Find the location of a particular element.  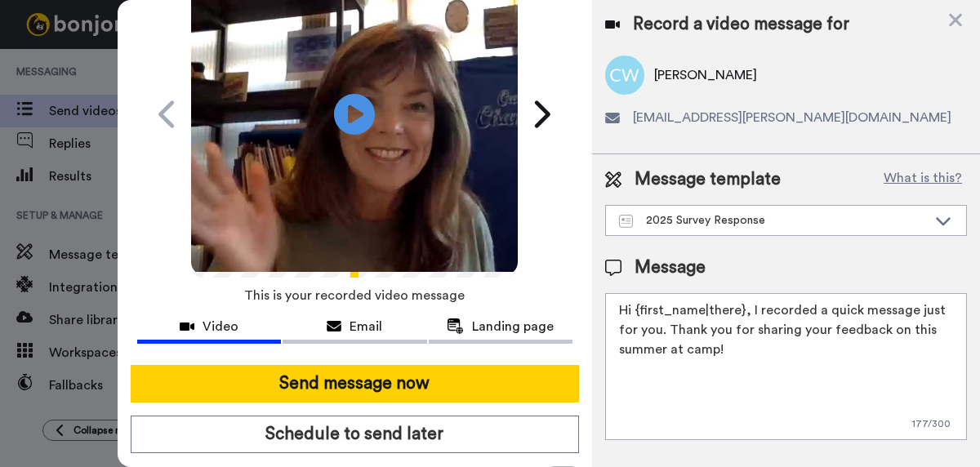

span: Email is located at coordinates (365, 327).